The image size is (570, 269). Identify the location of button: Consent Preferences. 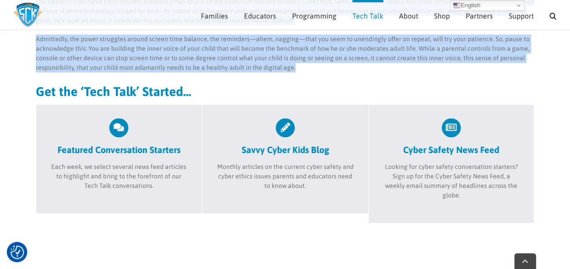
(17, 252).